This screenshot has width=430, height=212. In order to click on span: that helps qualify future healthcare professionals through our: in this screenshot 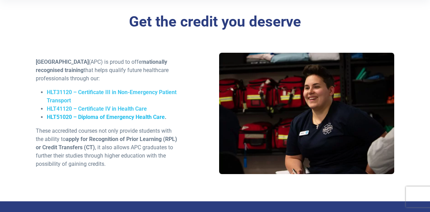, I will do `click(102, 74)`.